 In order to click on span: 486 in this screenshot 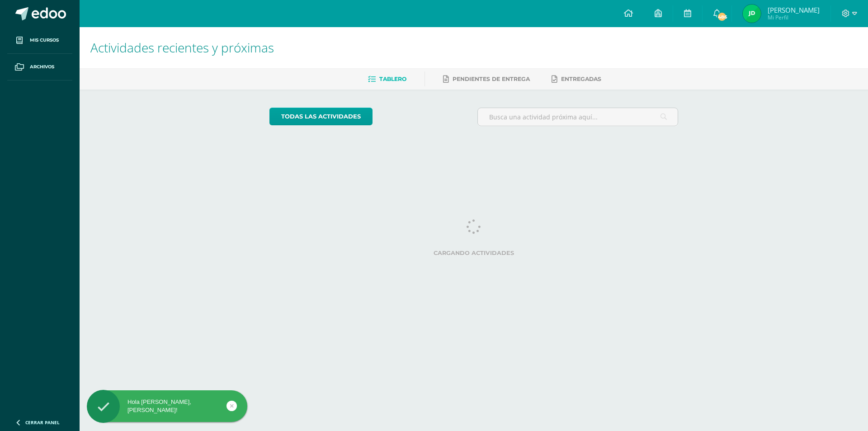, I will do `click(722, 16)`.